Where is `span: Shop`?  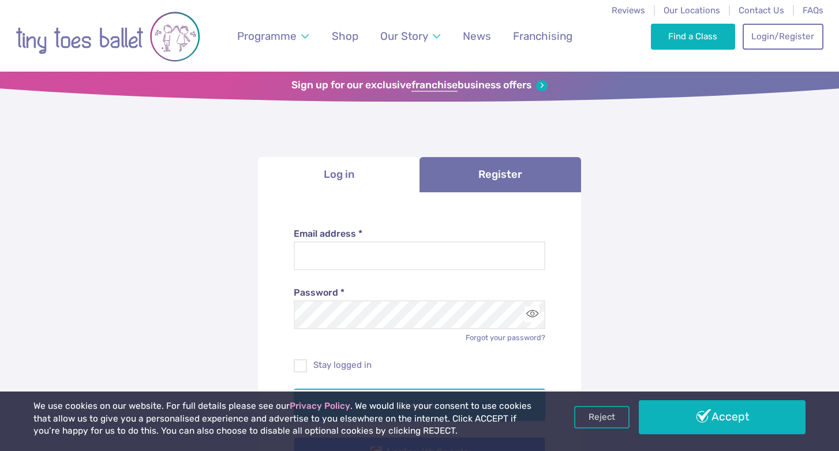
span: Shop is located at coordinates (345, 36).